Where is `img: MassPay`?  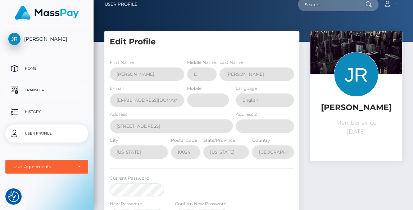 img: MassPay is located at coordinates (47, 13).